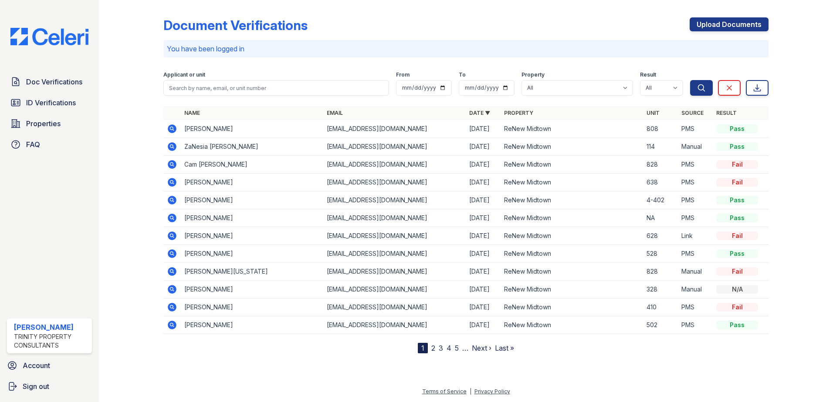 The height and width of the screenshot is (402, 833). I want to click on a: Doc Verifications, so click(49, 82).